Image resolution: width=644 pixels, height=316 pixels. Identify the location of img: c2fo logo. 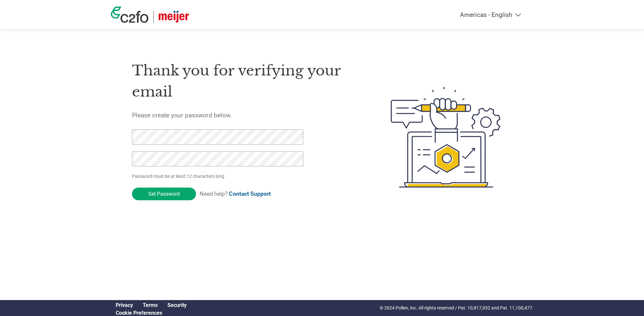
(130, 15).